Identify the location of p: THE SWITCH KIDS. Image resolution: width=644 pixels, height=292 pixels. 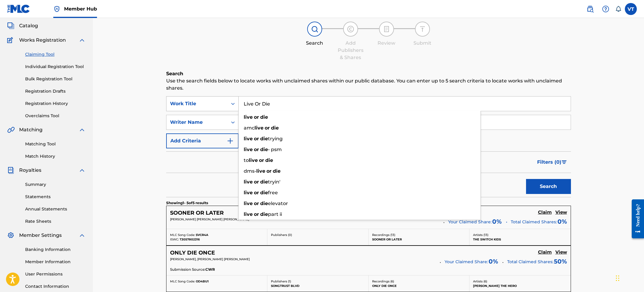
(520, 239).